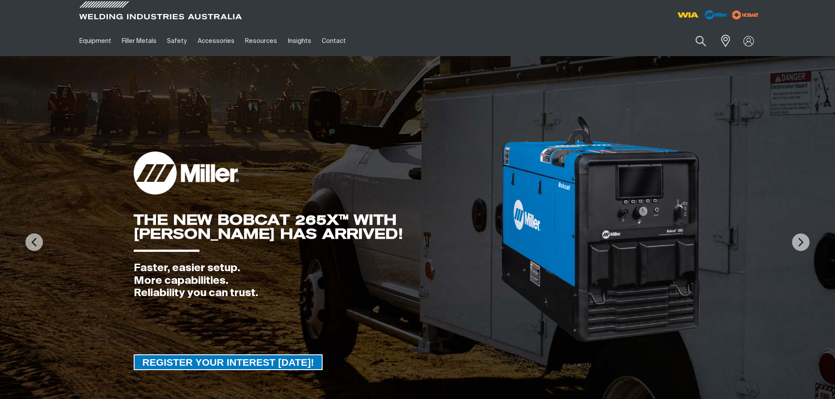  What do you see at coordinates (745, 15) in the screenshot?
I see `a: miller` at bounding box center [745, 15].